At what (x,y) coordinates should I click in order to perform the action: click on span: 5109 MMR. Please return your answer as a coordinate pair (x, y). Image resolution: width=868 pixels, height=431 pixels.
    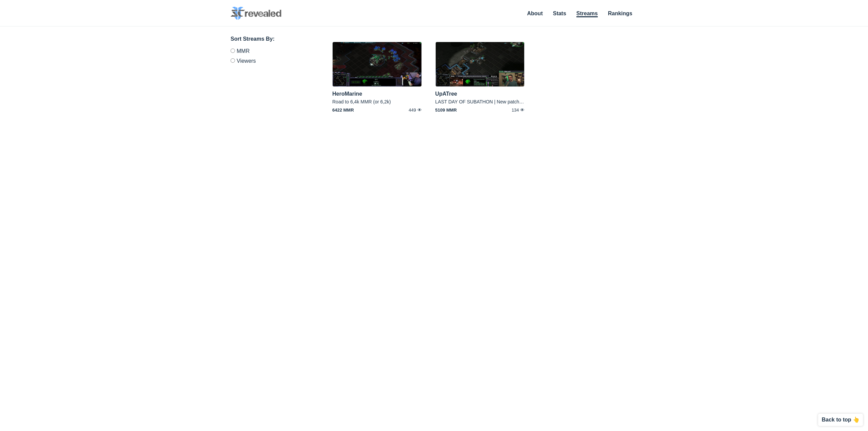
    Looking at the image, I should click on (450, 110).